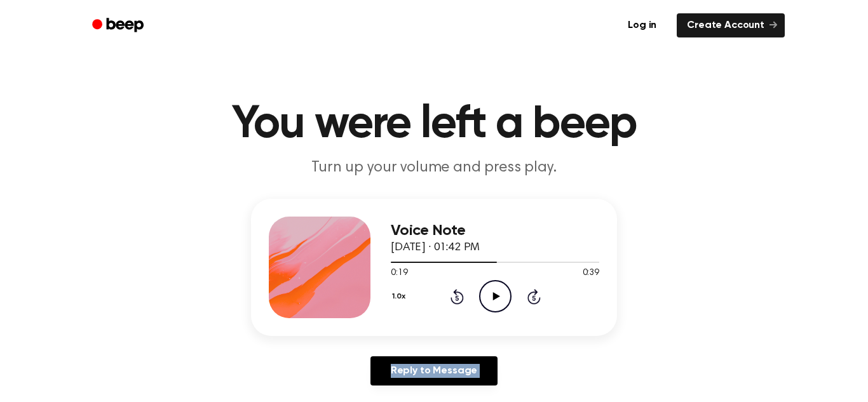  Describe the element at coordinates (434, 371) in the screenshot. I see `a: Reply to Message` at that location.